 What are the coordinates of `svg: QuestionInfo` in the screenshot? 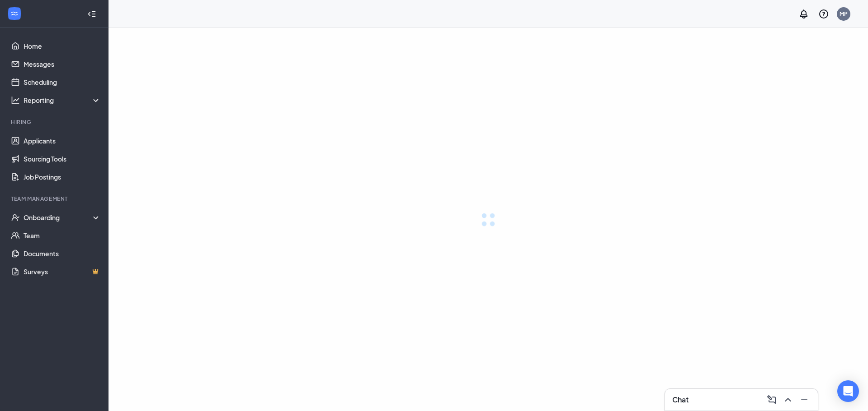 It's located at (824, 14).